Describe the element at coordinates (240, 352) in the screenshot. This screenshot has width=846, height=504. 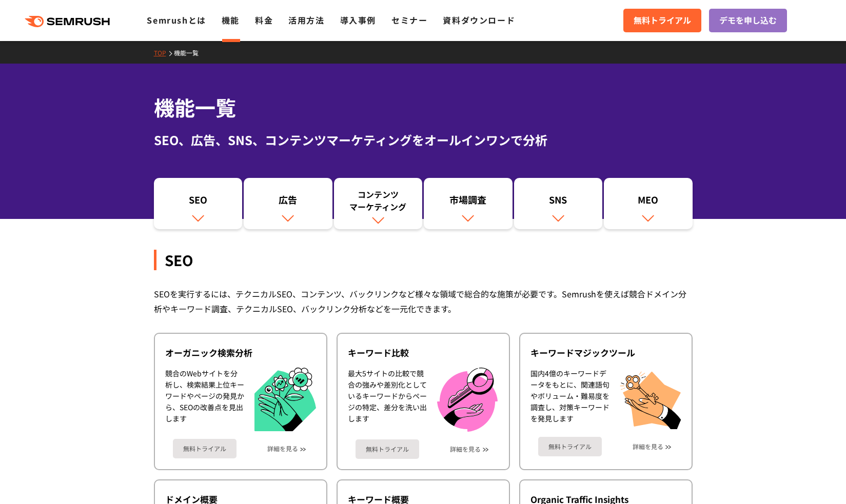
I see `div: オーガニック検索分析` at that location.